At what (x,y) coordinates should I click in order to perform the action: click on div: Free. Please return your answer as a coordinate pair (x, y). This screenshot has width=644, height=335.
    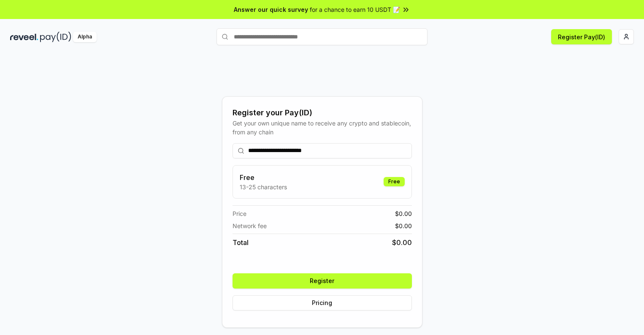
    Looking at the image, I should click on (394, 182).